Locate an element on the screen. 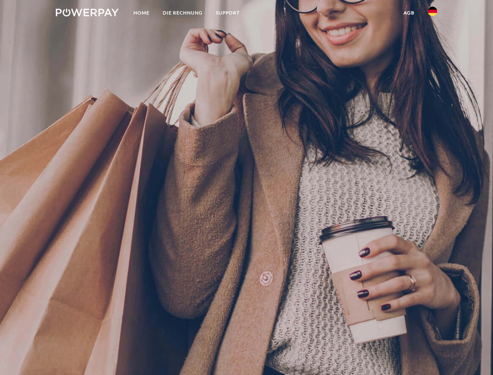  img: de is located at coordinates (433, 11).